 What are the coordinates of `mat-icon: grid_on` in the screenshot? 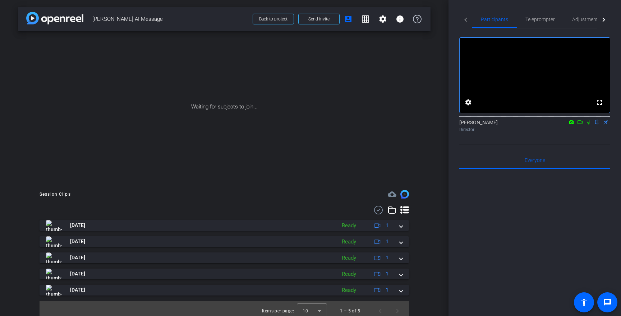 It's located at (365, 19).